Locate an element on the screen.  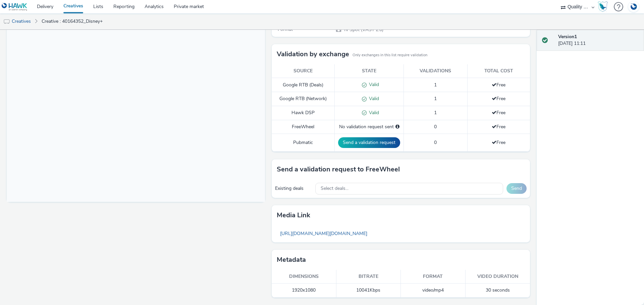
h3: Media link is located at coordinates (293, 215).